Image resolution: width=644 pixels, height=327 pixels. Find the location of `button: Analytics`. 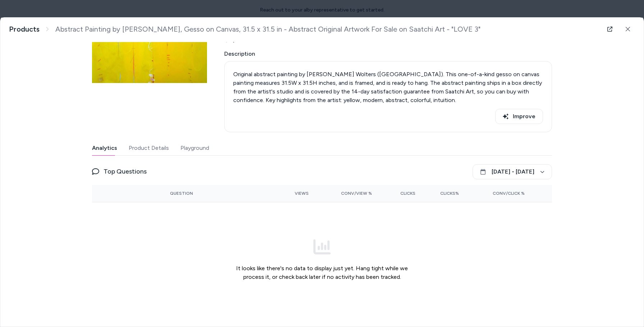

button: Analytics is located at coordinates (104, 148).